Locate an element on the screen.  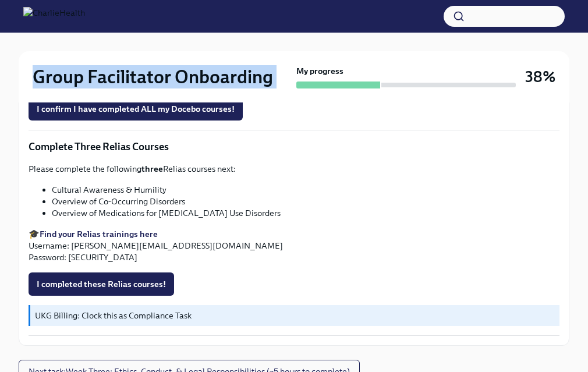
button: I confirm I have completed ALL my Docebo courses! is located at coordinates (135, 109).